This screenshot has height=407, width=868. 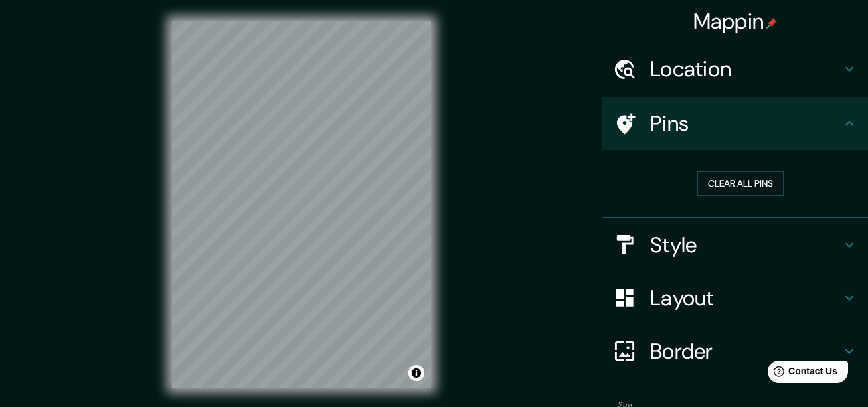 What do you see at coordinates (735, 298) in the screenshot?
I see `div: Layout` at bounding box center [735, 298].